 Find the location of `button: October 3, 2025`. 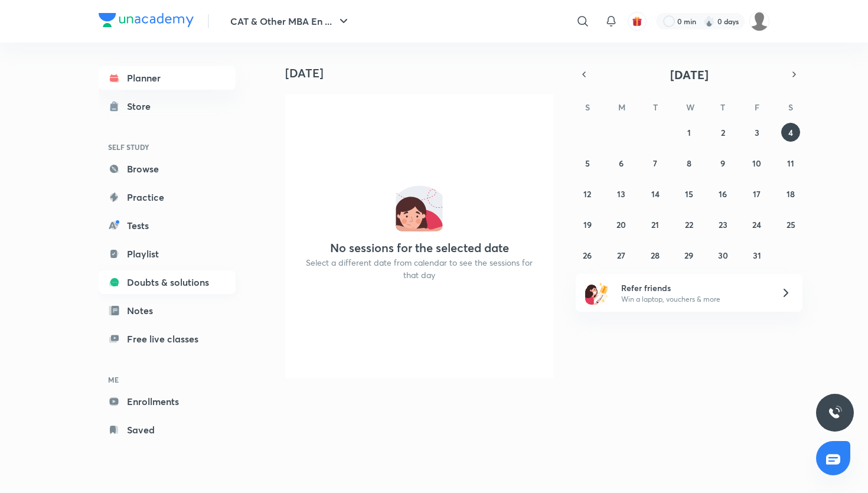

button: October 3, 2025 is located at coordinates (757, 132).